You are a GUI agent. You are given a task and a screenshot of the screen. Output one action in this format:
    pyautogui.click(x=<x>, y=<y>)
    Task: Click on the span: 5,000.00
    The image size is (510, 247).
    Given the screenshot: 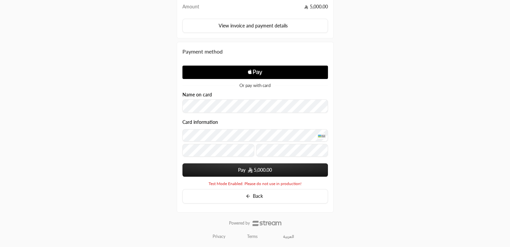 What is the action you would take?
    pyautogui.click(x=263, y=170)
    